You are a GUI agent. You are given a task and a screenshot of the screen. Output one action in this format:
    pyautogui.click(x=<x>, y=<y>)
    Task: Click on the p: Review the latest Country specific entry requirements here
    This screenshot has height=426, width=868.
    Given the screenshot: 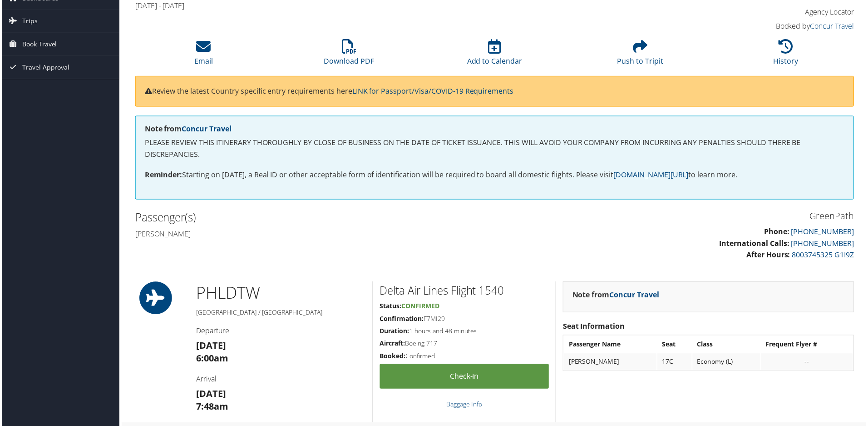 What is the action you would take?
    pyautogui.click(x=495, y=92)
    